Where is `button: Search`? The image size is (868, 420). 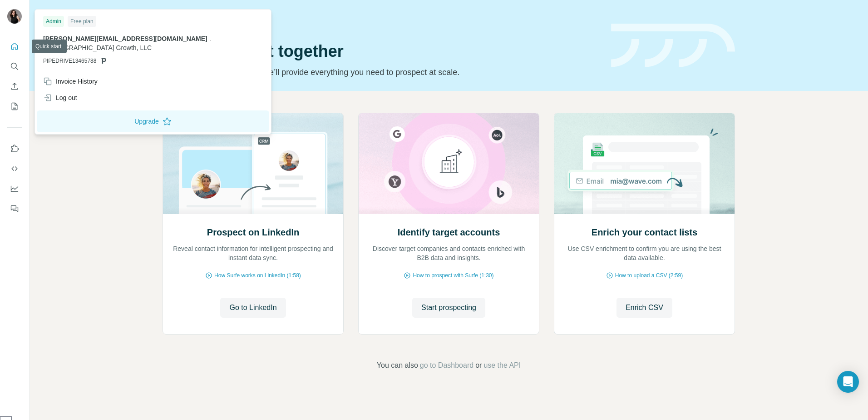 button: Search is located at coordinates (14, 66).